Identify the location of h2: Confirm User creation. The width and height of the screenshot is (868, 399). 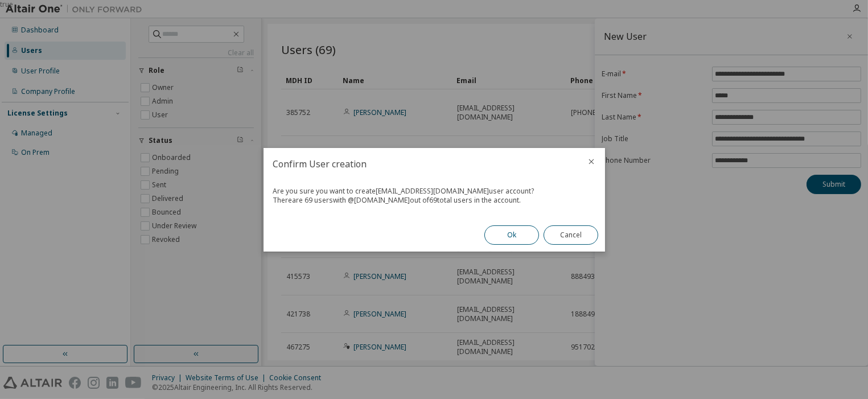
(420, 164).